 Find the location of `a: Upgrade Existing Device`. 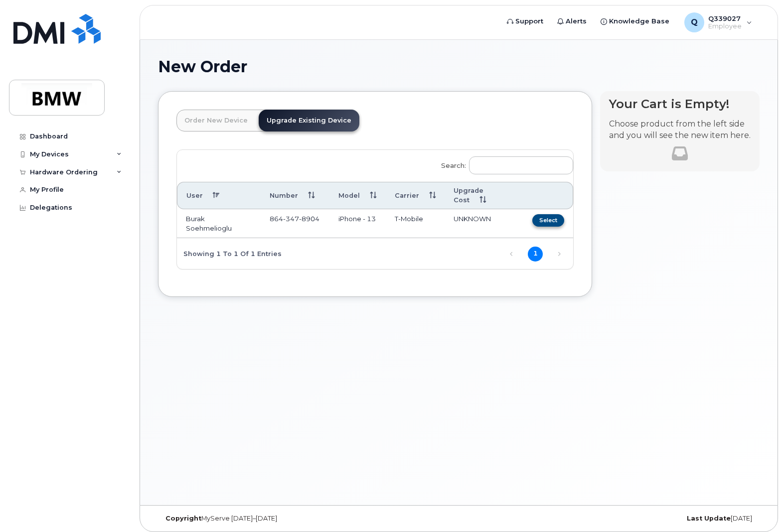

a: Upgrade Existing Device is located at coordinates (309, 121).